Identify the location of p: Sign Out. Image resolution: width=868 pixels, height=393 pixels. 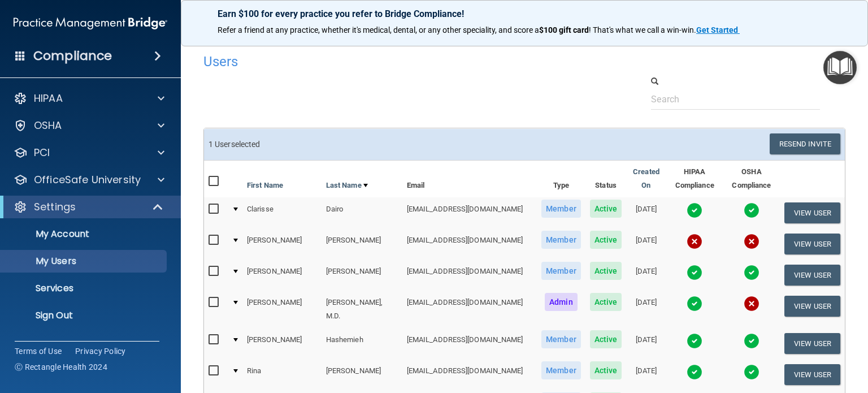
(84, 315).